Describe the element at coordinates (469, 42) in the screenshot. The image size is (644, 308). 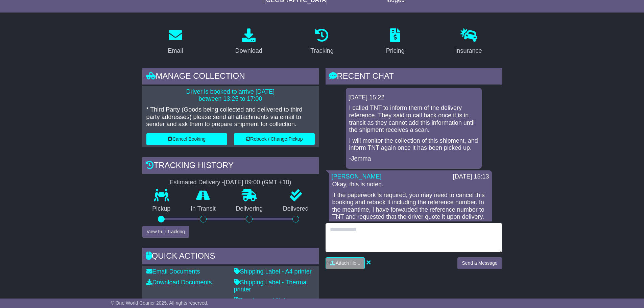
I see `a: Insurance` at that location.